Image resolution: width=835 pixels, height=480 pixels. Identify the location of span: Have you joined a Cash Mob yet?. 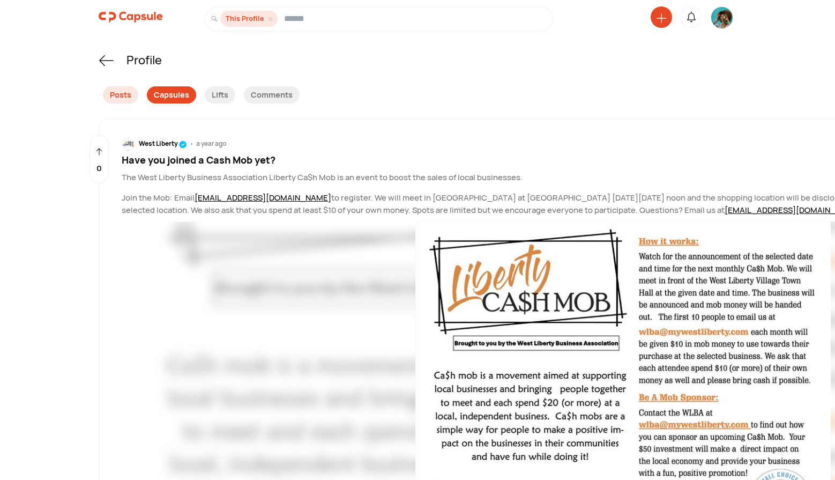
(198, 160).